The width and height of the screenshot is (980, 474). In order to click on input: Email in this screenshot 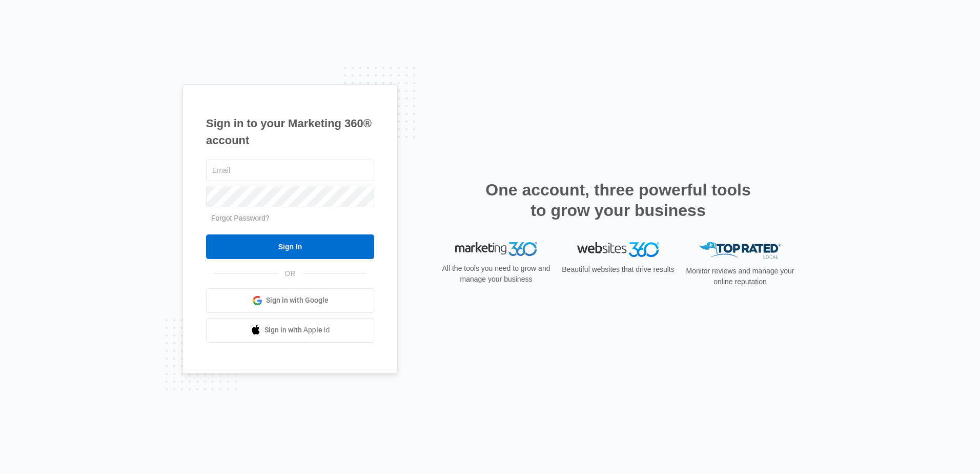, I will do `click(290, 170)`.